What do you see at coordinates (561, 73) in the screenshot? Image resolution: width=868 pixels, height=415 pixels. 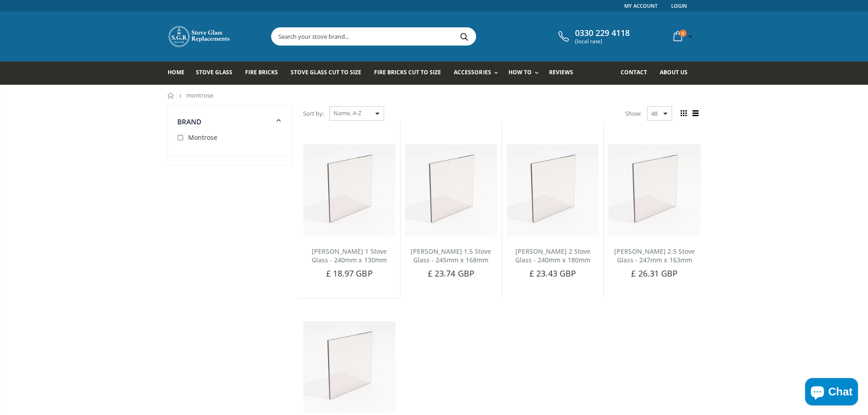 I see `span: Reviews` at bounding box center [561, 73].